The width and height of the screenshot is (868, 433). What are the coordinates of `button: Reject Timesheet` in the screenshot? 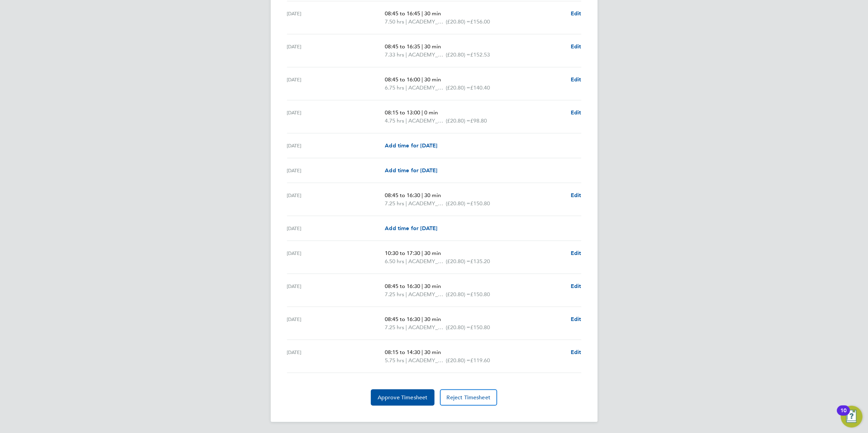 It's located at (468, 398).